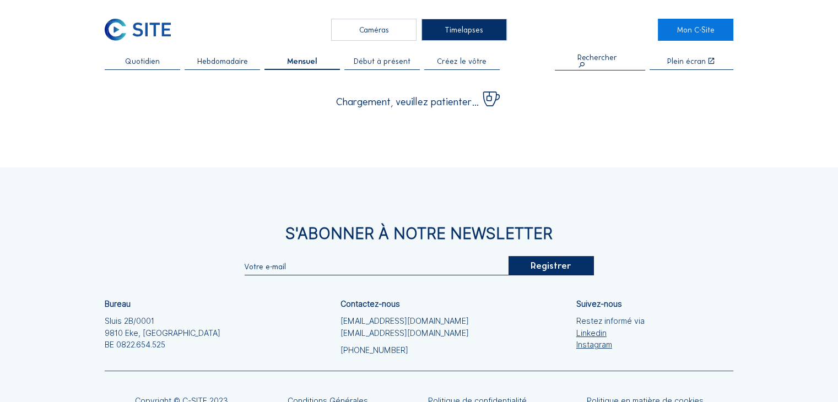 This screenshot has width=838, height=402. I want to click on span: Hebdomadaire, so click(222, 61).